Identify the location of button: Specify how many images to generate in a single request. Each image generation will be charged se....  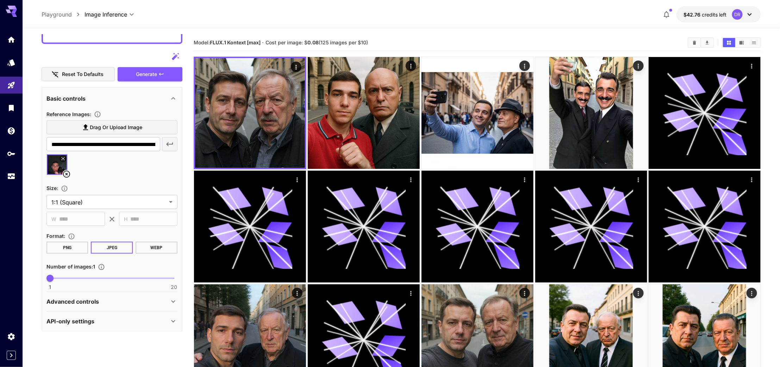
(101, 267).